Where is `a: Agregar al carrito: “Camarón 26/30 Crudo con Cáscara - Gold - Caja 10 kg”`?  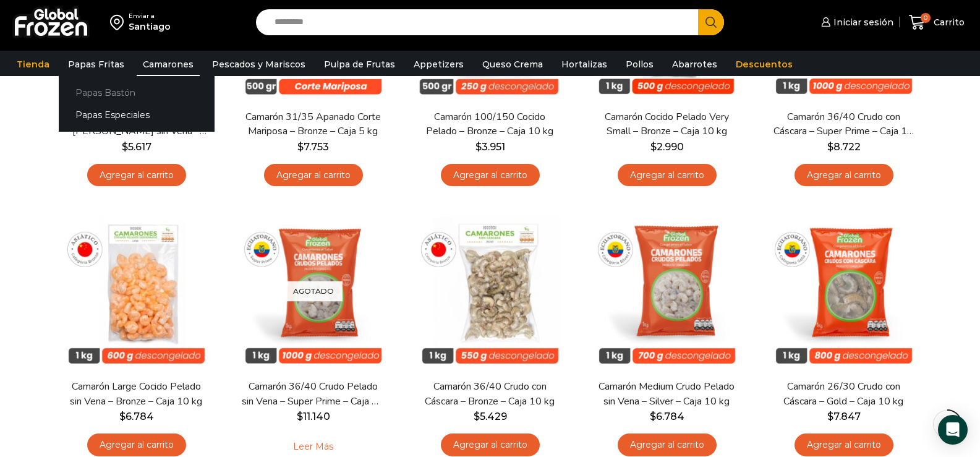
a: Agregar al carrito: “Camarón 26/30 Crudo con Cáscara - Gold - Caja 10 kg” is located at coordinates (844, 445).